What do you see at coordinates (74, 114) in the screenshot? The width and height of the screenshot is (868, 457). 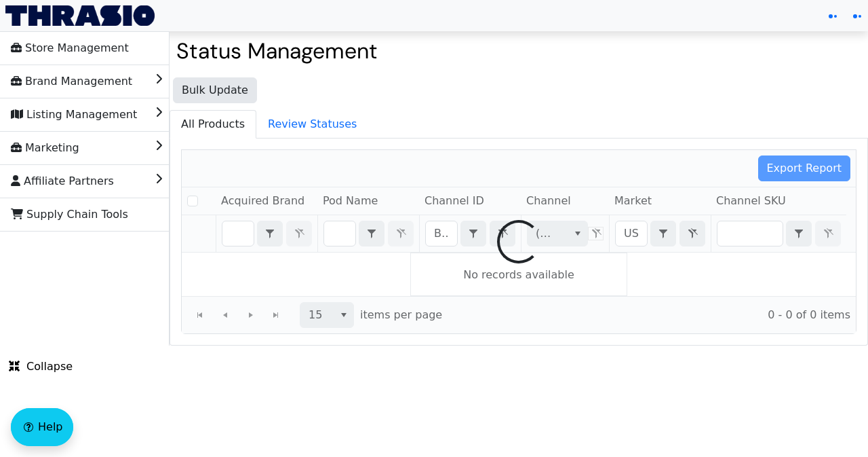 I see `span: Listing Management` at bounding box center [74, 114].